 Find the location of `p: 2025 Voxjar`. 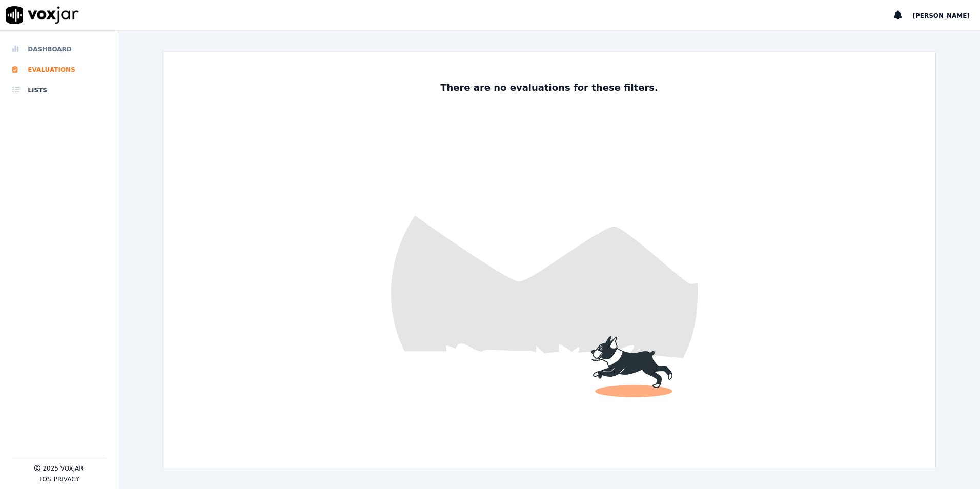

p: 2025 Voxjar is located at coordinates (63, 468).